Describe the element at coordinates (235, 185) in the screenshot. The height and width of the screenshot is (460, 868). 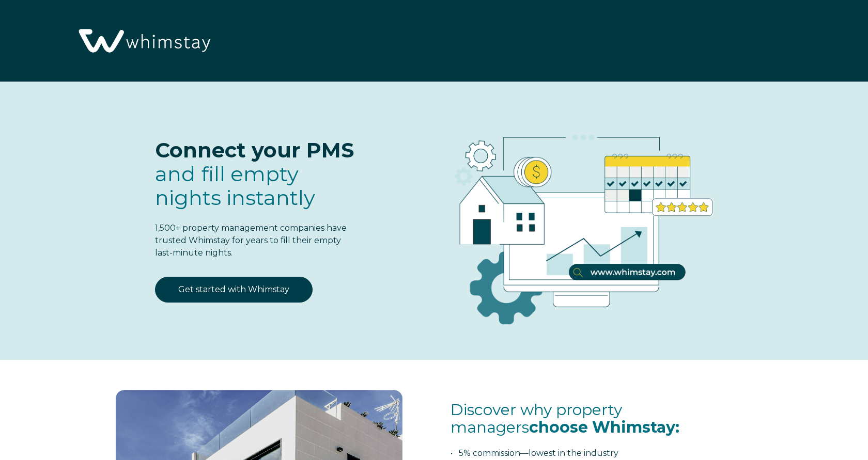
I see `span: fill empty nights instantly` at that location.